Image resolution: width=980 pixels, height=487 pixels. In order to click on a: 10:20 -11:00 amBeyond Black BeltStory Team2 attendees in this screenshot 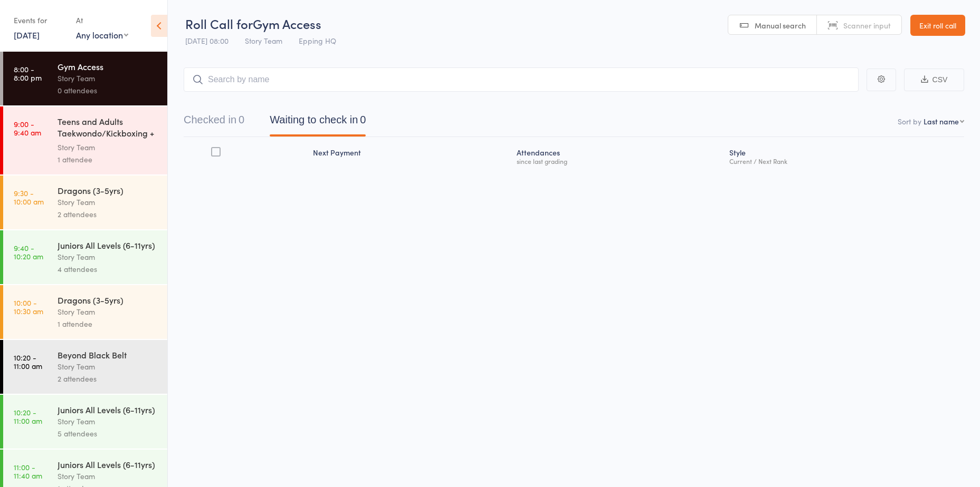, I will do `click(85, 367)`.